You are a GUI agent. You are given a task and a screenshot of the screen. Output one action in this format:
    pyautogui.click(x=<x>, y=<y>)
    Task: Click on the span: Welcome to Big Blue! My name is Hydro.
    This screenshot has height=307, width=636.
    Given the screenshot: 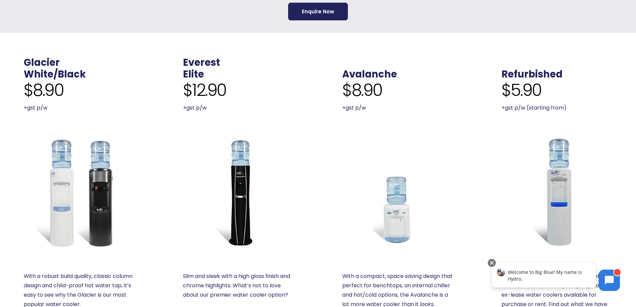 What is the action you would take?
    pyautogui.click(x=60, y=18)
    